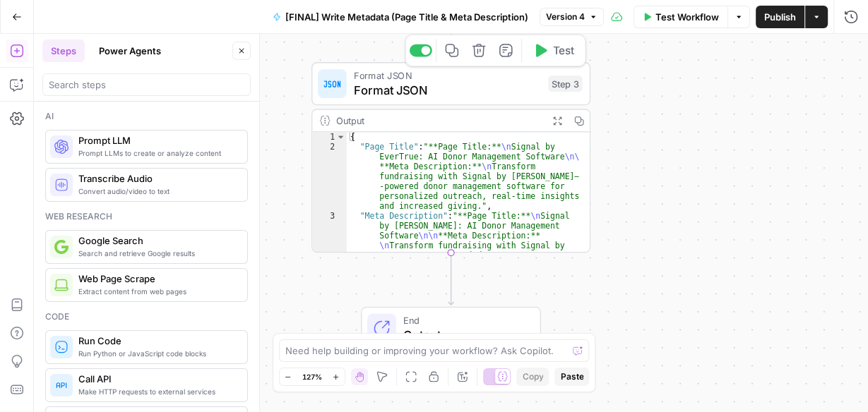 The height and width of the screenshot is (412, 868). Describe the element at coordinates (329, 247) in the screenshot. I see `div: 3` at that location.